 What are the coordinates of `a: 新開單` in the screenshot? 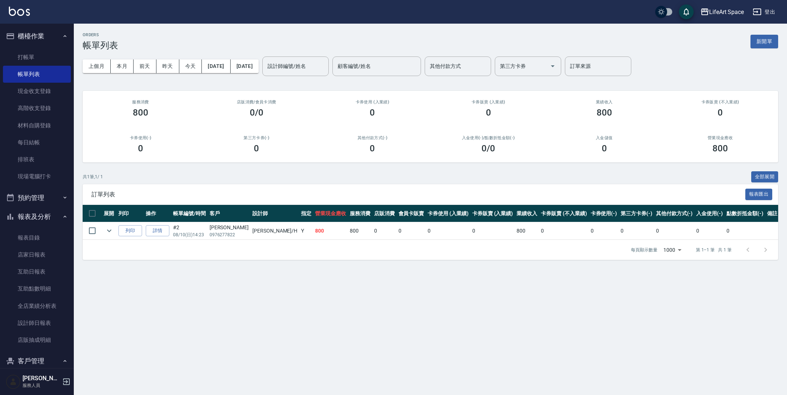 It's located at (764, 41).